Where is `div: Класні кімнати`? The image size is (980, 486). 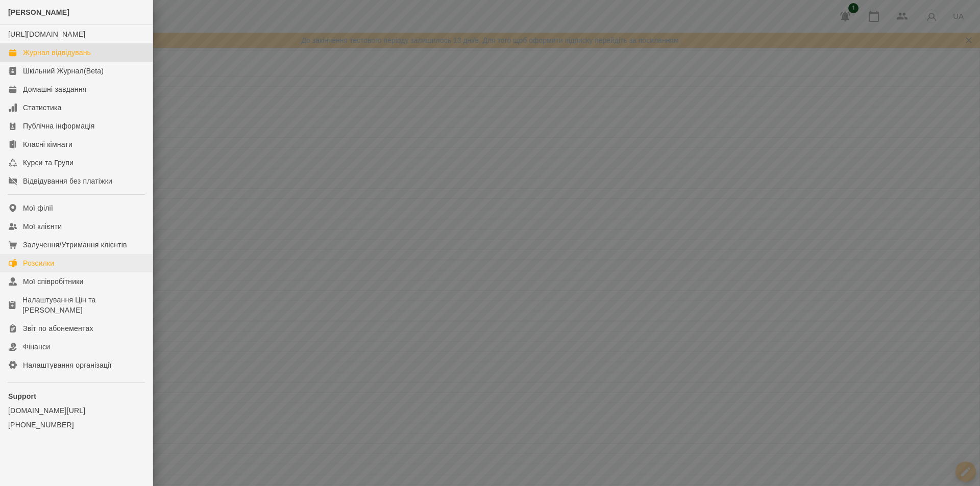 div: Класні кімнати is located at coordinates (48, 144).